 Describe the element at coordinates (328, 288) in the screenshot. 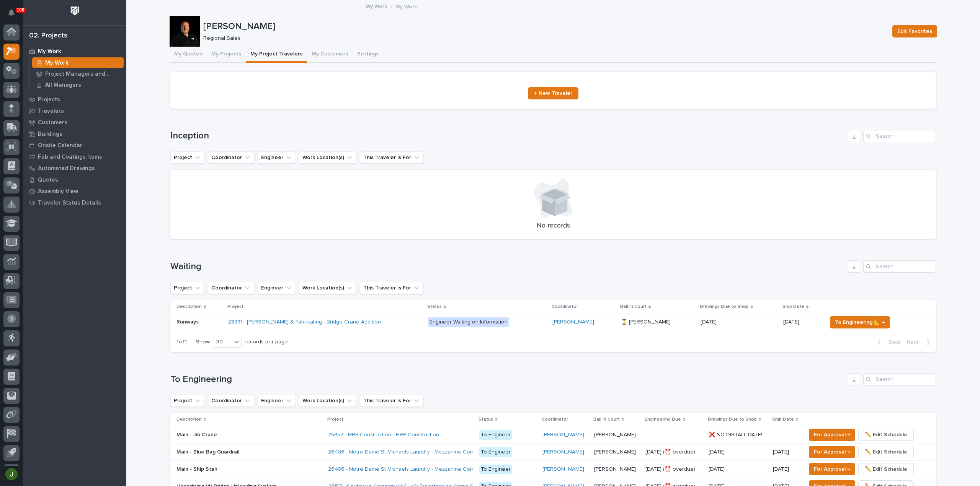

I see `button: Work Location(s)` at that location.